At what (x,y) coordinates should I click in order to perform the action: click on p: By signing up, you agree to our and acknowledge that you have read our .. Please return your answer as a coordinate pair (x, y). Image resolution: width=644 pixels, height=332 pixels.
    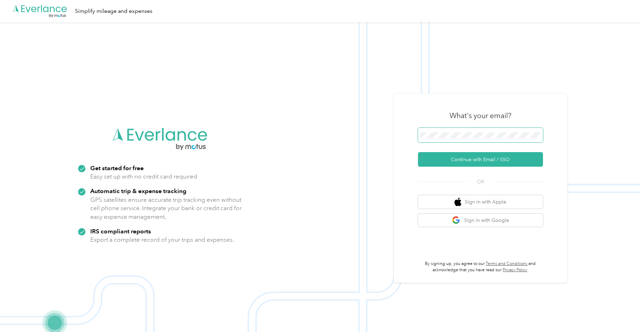
    Looking at the image, I should click on (481, 267).